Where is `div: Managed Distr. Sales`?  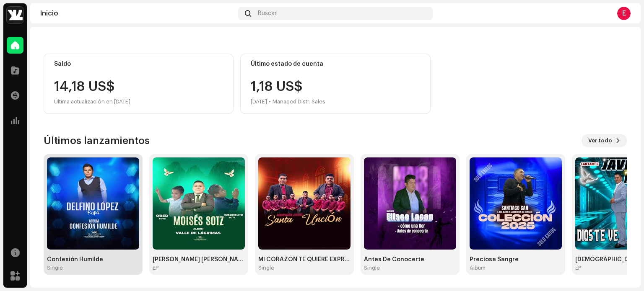
div: Managed Distr. Sales is located at coordinates (299, 102).